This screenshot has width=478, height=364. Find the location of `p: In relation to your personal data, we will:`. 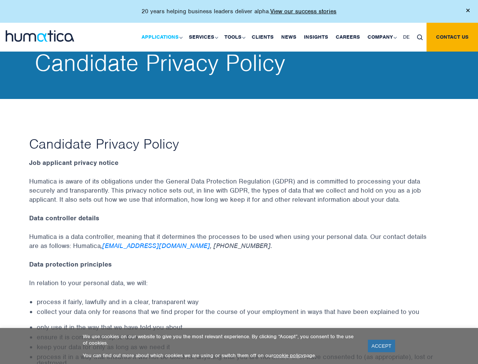

p: In relation to your personal data, we will: is located at coordinates (239, 287).